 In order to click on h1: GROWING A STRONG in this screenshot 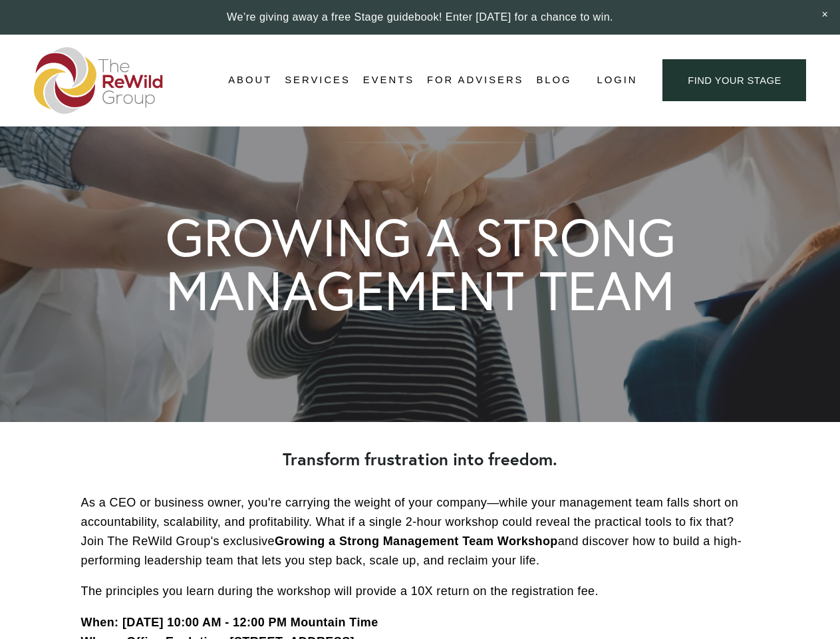, I will do `click(420, 237)`.